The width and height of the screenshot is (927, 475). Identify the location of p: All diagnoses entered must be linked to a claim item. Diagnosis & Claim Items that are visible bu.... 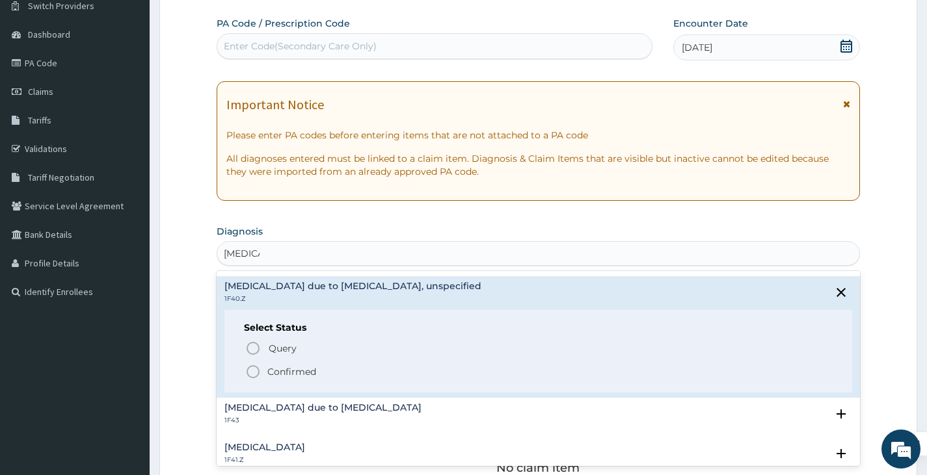
(538, 165).